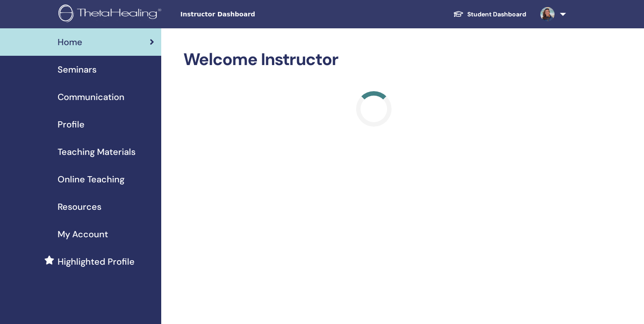 This screenshot has height=324, width=644. I want to click on span: Teaching Materials, so click(96, 152).